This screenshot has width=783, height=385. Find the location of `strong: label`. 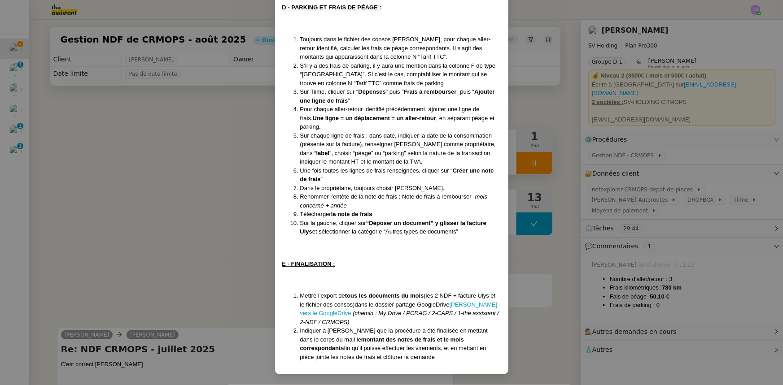

strong: label is located at coordinates (323, 153).